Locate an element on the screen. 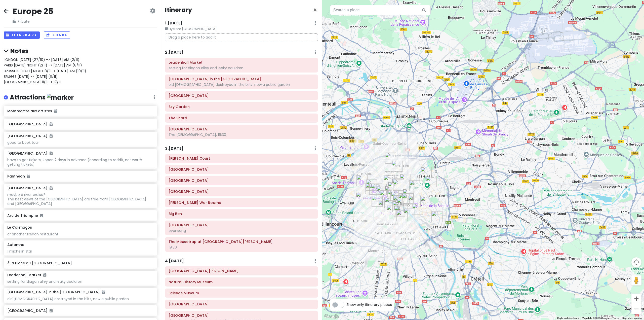  h6: Churchill War Rooms is located at coordinates (242, 203).